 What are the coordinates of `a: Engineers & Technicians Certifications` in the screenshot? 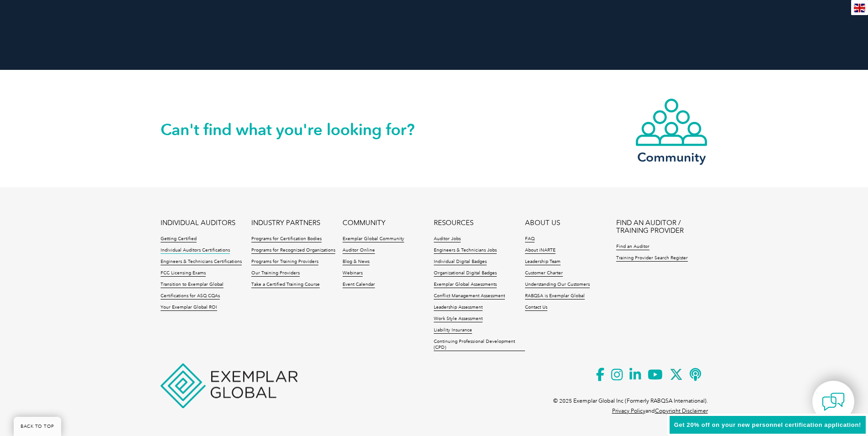 It's located at (201, 262).